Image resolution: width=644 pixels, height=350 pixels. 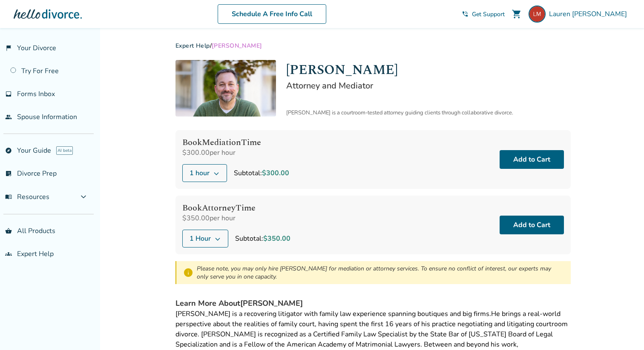 I want to click on div: $300.00 per hour, so click(x=236, y=153).